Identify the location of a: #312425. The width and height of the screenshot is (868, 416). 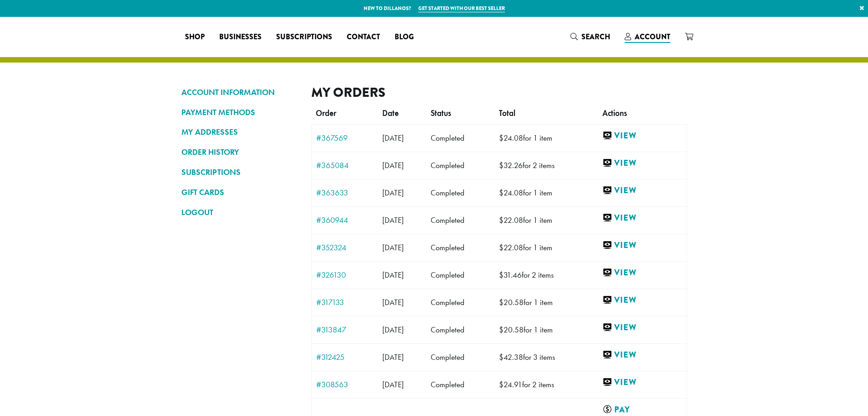
(345, 356).